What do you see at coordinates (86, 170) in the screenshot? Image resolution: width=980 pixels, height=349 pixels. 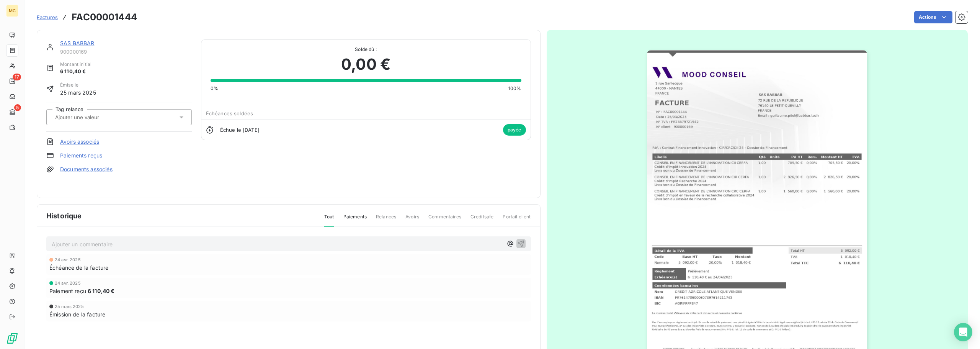 I see `a: Documents associés` at bounding box center [86, 170].